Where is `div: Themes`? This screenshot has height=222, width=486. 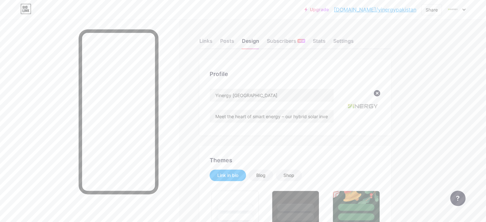 div: Themes is located at coordinates (295, 160).